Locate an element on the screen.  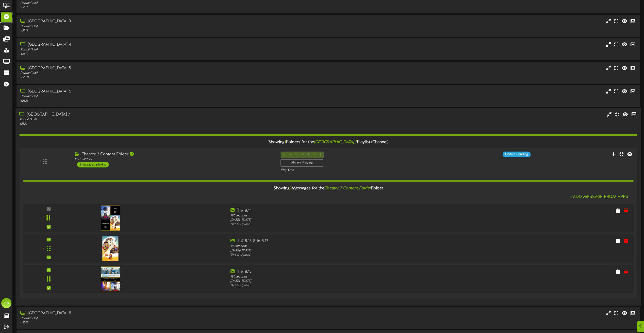
div: # 5519 is located at coordinates (146, 54).